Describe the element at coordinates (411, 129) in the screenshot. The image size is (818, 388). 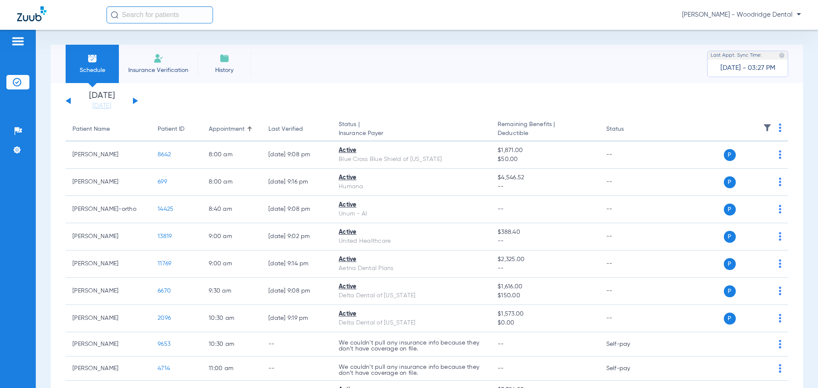
I see `th: Status |` at that location.